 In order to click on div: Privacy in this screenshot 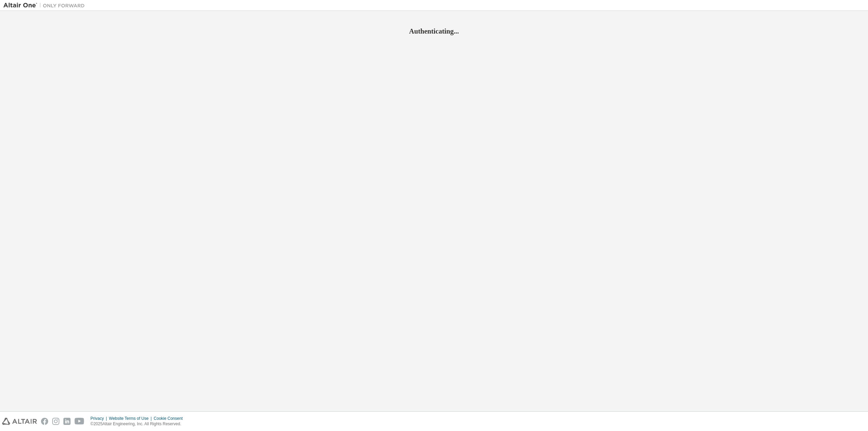, I will do `click(100, 418)`.